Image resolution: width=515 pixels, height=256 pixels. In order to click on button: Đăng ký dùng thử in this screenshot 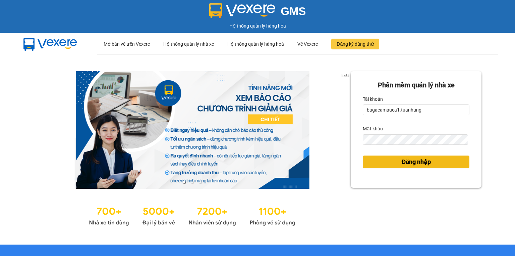, I will do `click(355, 44)`.